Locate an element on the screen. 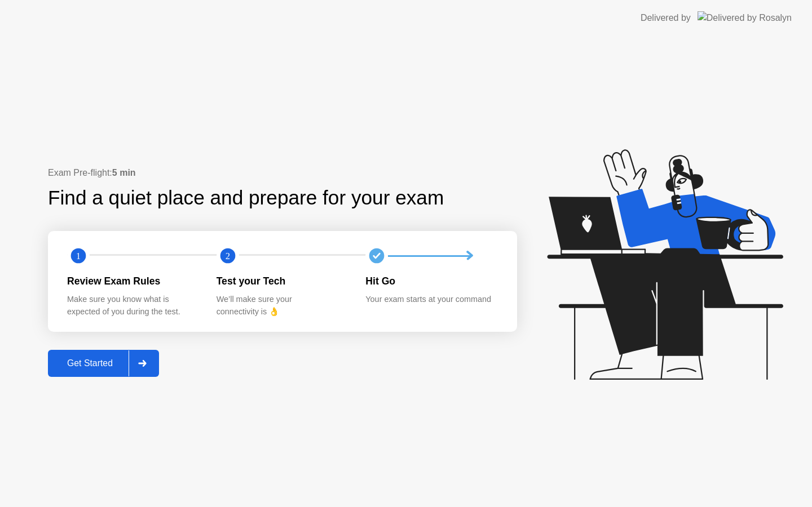  div: Make sure you know what is expected of you during the test. is located at coordinates (133, 305).